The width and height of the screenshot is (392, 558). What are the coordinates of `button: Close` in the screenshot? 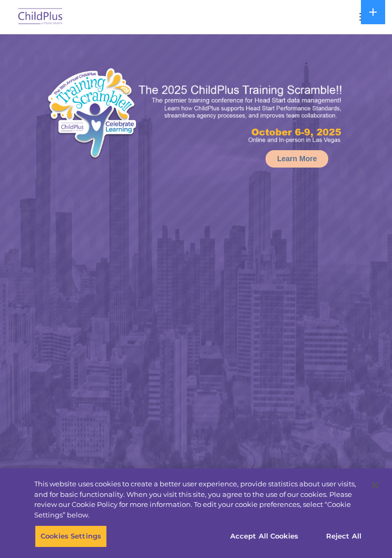 It's located at (375, 486).